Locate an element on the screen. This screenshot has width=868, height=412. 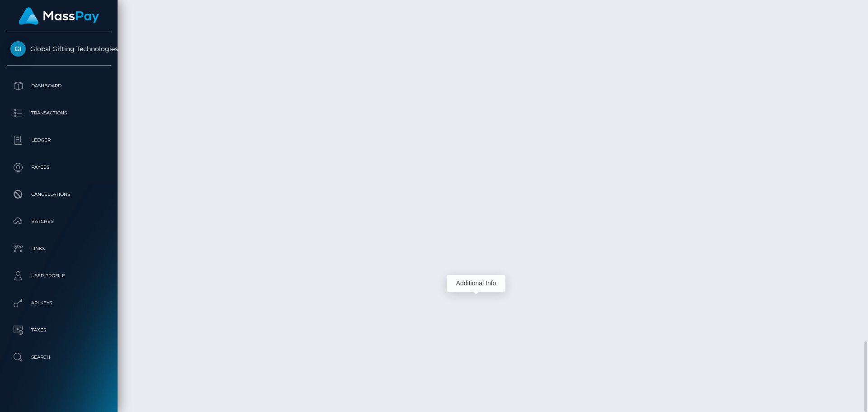
p: Payees is located at coordinates (59, 167).